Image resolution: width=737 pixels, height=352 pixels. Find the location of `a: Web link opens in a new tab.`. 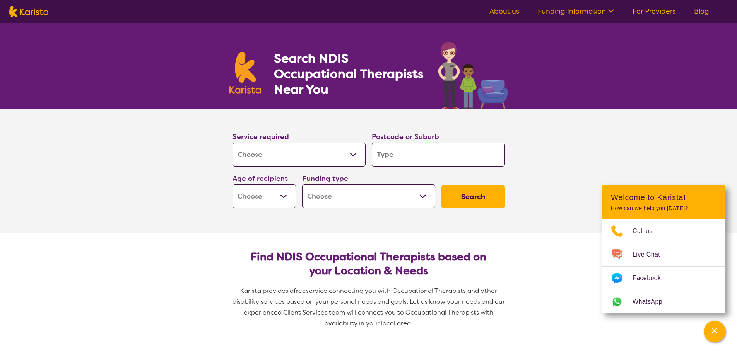

a: Web link opens in a new tab. is located at coordinates (664, 302).